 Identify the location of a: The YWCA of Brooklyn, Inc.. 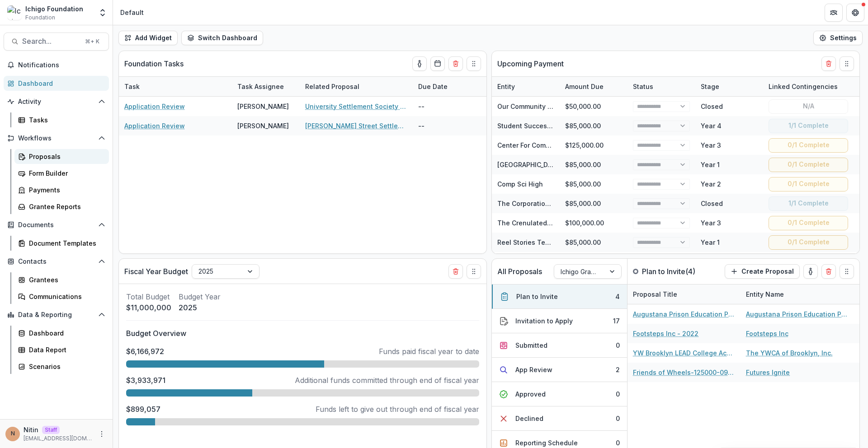
(789, 353).